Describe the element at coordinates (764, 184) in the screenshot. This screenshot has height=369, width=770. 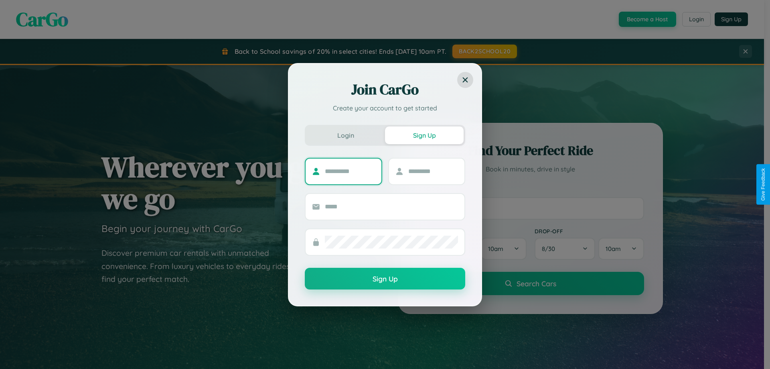
I see `div: Give Feedback` at that location.